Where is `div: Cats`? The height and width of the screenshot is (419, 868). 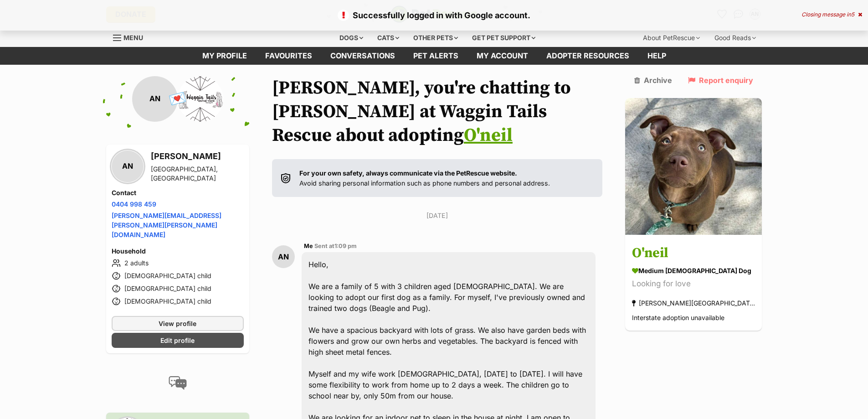 div: Cats is located at coordinates (388, 38).